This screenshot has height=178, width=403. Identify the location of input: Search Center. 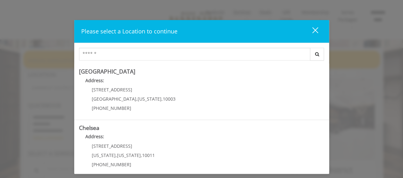
(195, 54).